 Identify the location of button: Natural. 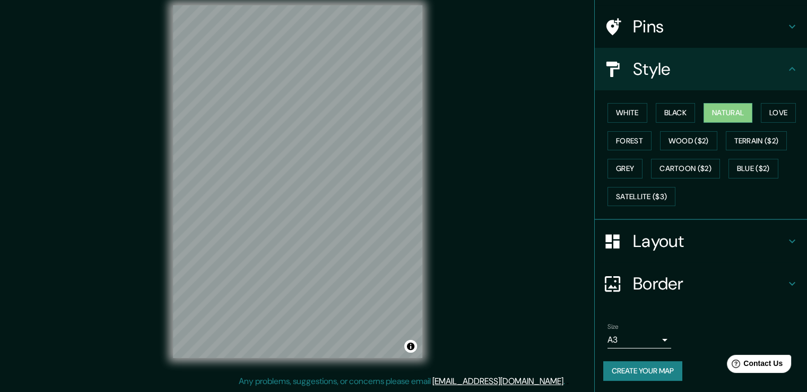
(728, 112).